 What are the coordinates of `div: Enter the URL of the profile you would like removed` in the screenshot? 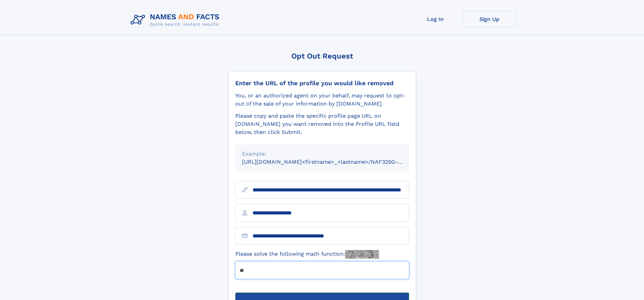 It's located at (322, 83).